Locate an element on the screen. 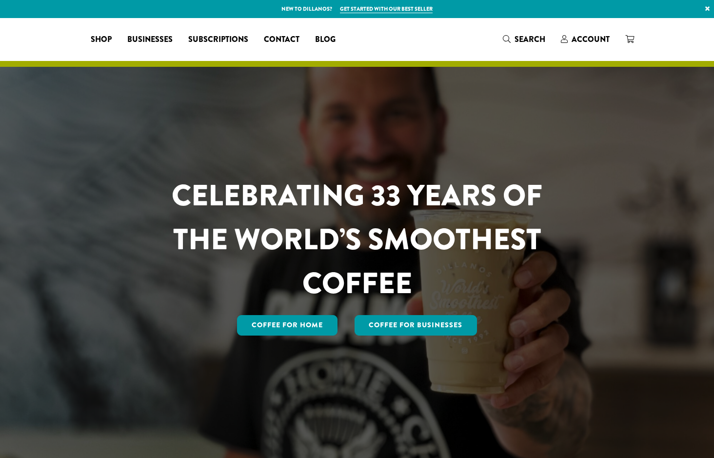 This screenshot has height=458, width=714. h1: CELEBRATING 33 YEARS OF THE WORLD’S SMOOTHEST COFFEE is located at coordinates (357, 239).